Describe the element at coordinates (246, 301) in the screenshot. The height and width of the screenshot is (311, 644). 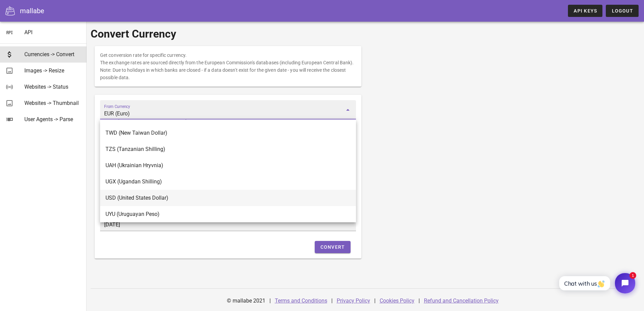
I see `div: © mallabe 2021` at that location.